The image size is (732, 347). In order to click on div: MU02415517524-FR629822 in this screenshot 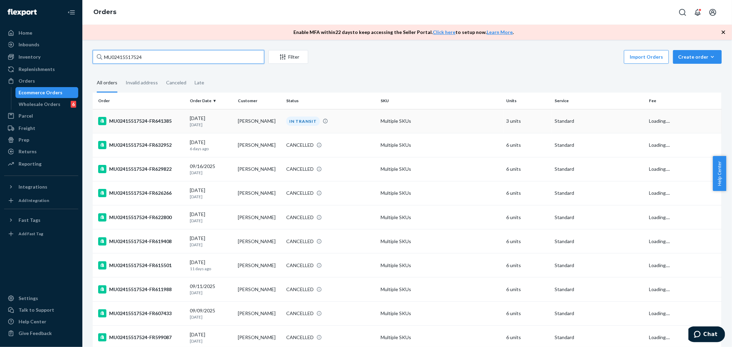, I will do `click(141, 169)`.